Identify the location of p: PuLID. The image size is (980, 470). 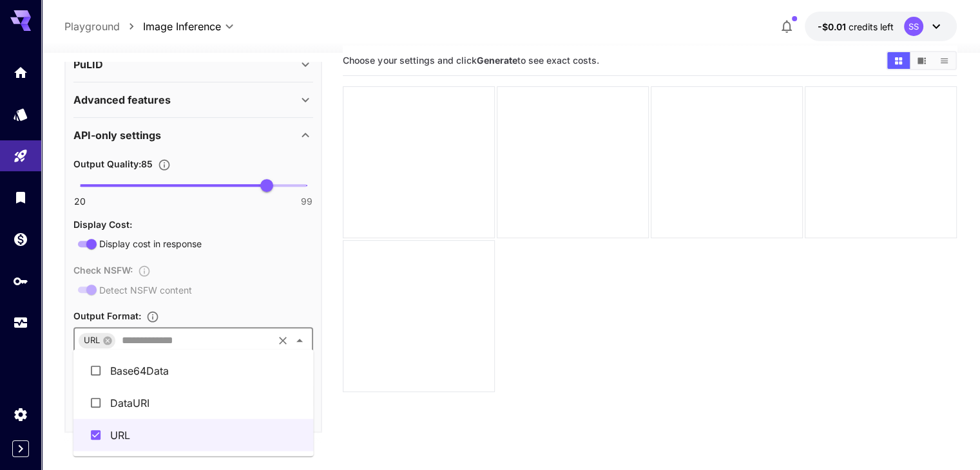
(88, 64).